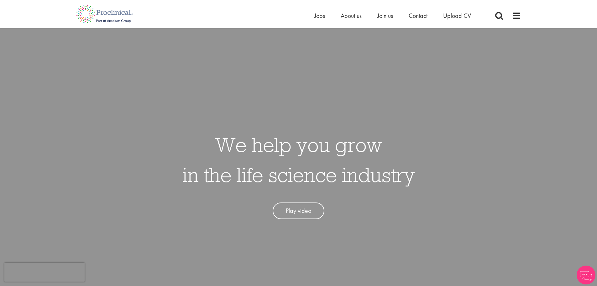  What do you see at coordinates (385, 16) in the screenshot?
I see `a: Join us` at bounding box center [385, 16].